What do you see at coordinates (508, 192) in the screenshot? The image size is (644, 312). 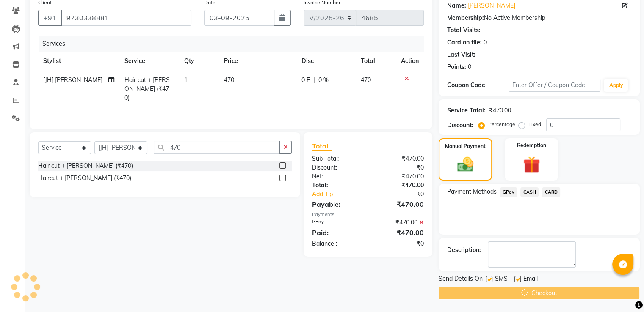 I see `span: GPay` at bounding box center [508, 192].